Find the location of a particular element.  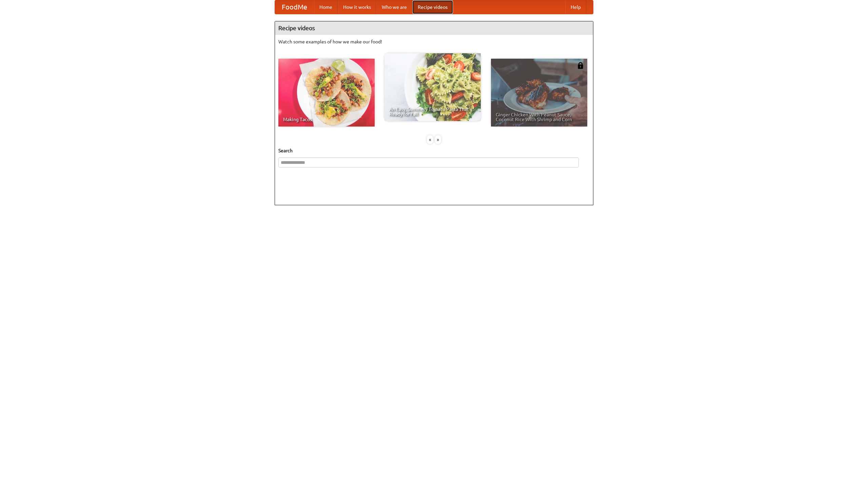

h4: Recipe videos is located at coordinates (434, 28).